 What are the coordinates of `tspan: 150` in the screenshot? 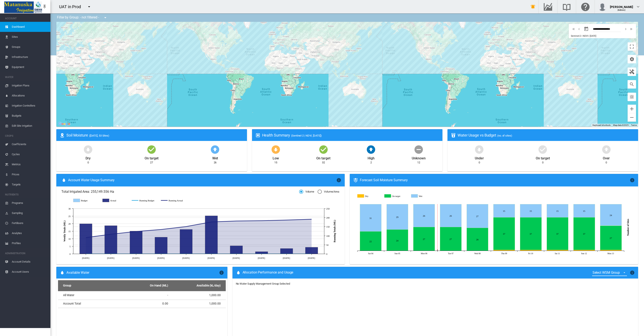 It's located at (328, 227).